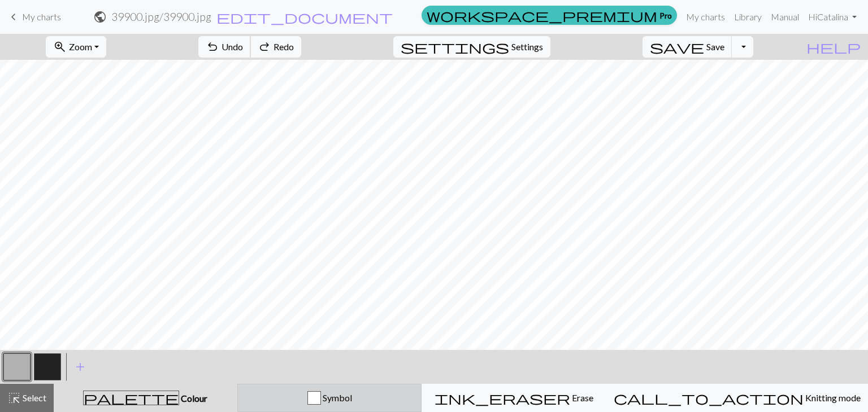  What do you see at coordinates (14, 17) in the screenshot?
I see `span: keyboard_arrow_left` at bounding box center [14, 17].